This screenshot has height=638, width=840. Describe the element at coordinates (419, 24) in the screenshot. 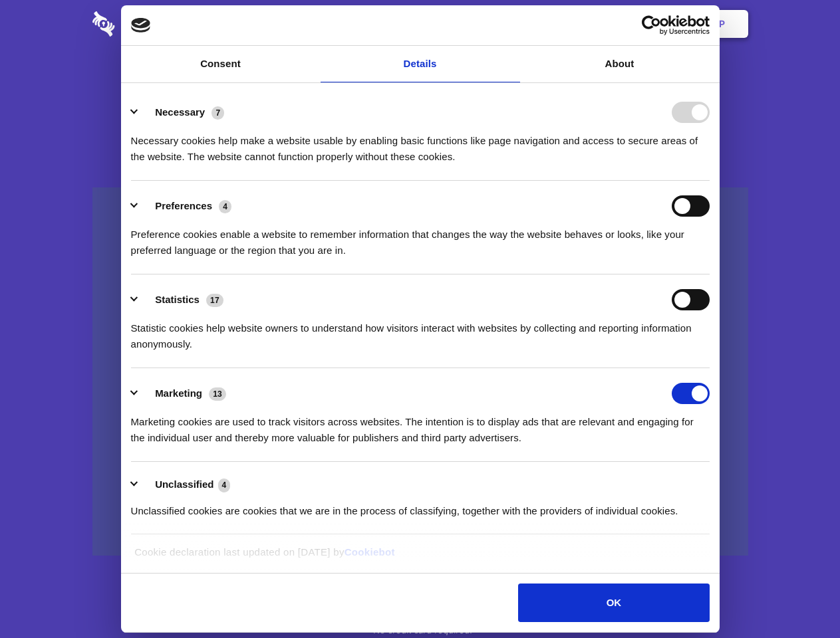

I see `a: Pricing` at that location.